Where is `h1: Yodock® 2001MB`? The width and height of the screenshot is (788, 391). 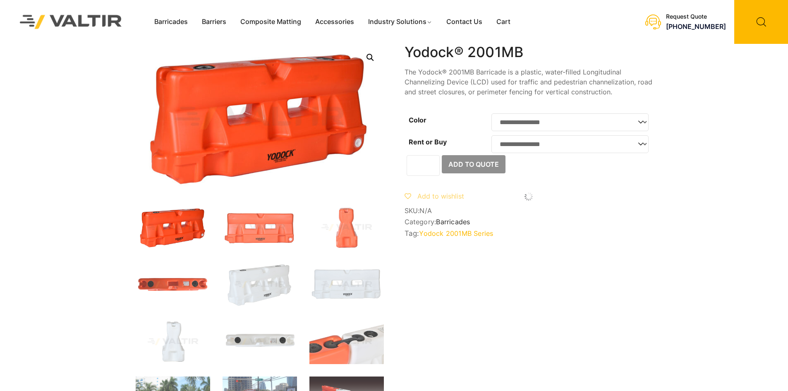 h1: Yodock® 2001MB is located at coordinates (529, 52).